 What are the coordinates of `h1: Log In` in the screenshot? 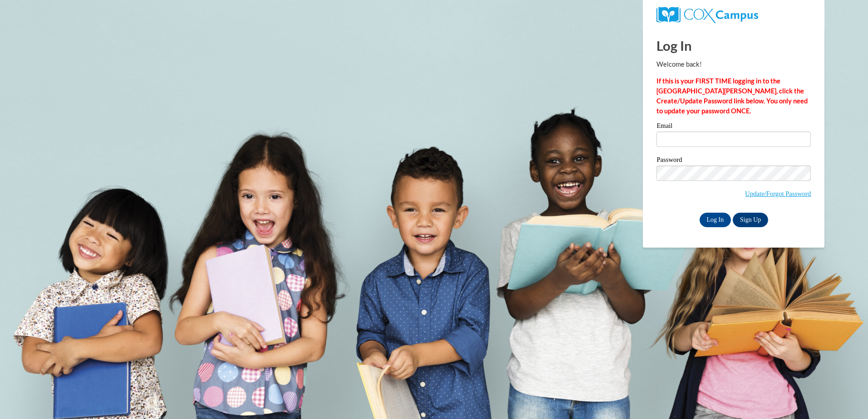 It's located at (734, 45).